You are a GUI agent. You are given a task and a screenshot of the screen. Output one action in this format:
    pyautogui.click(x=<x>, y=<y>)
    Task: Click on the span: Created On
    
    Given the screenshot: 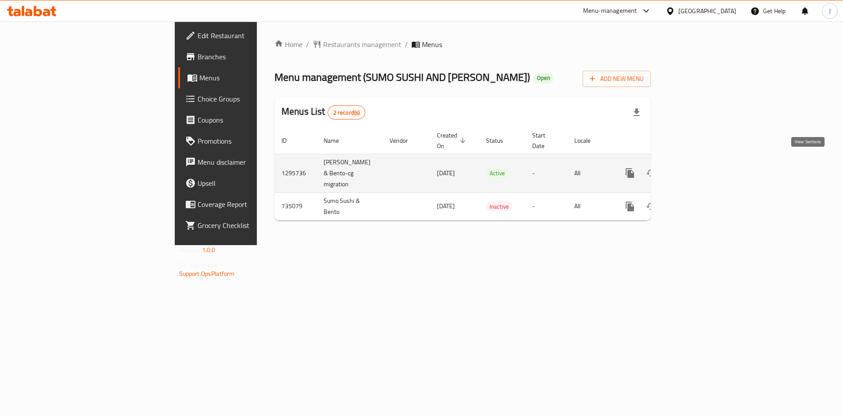 What is the action you would take?
    pyautogui.click(x=452, y=140)
    